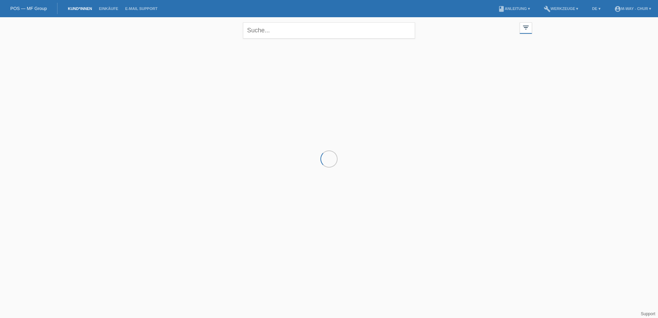  What do you see at coordinates (617, 9) in the screenshot?
I see `i: account_circle` at bounding box center [617, 9].